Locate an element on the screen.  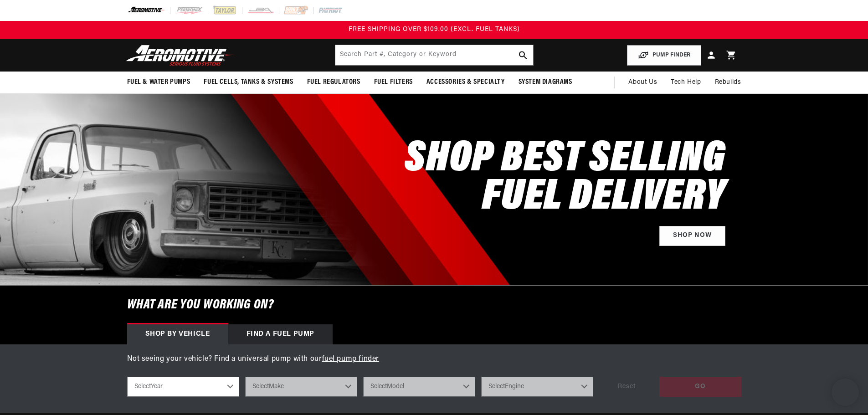
button: PUMP FINDER is located at coordinates (664, 55).